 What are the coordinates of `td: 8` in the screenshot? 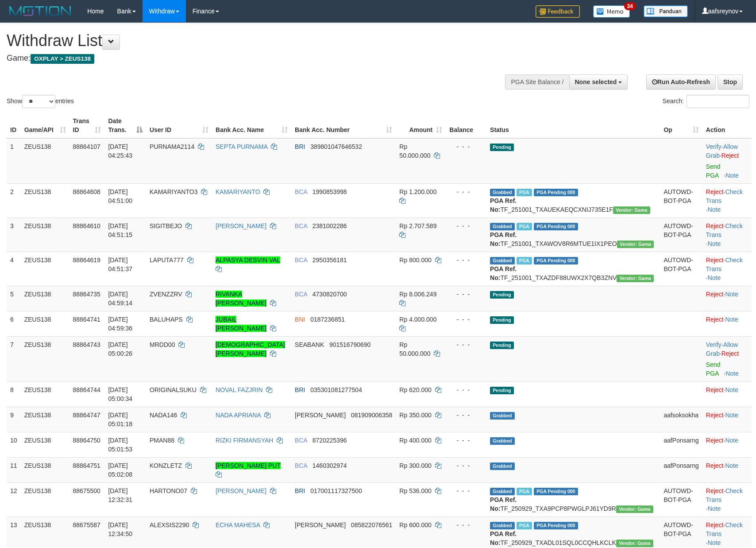 It's located at (14, 394).